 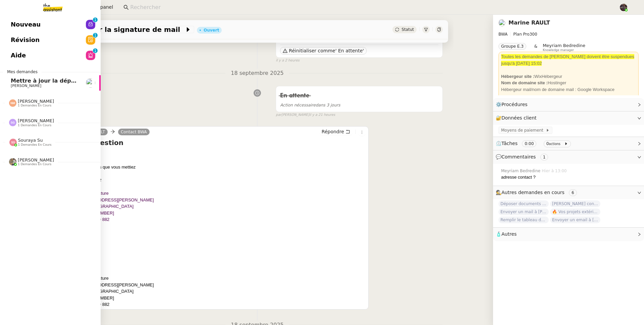 What do you see at coordinates (322, 115) in the screenshot?
I see `span: il y a 21 heures` at bounding box center [322, 115].